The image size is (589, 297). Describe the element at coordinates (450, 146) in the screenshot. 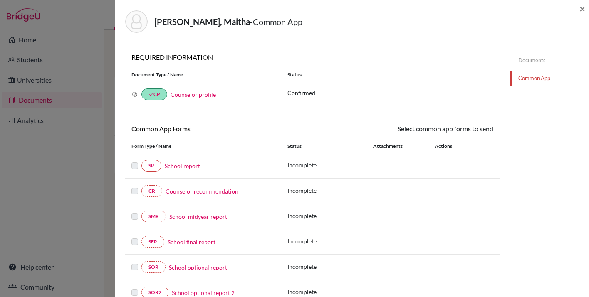

I see `div: Actions` at that location.